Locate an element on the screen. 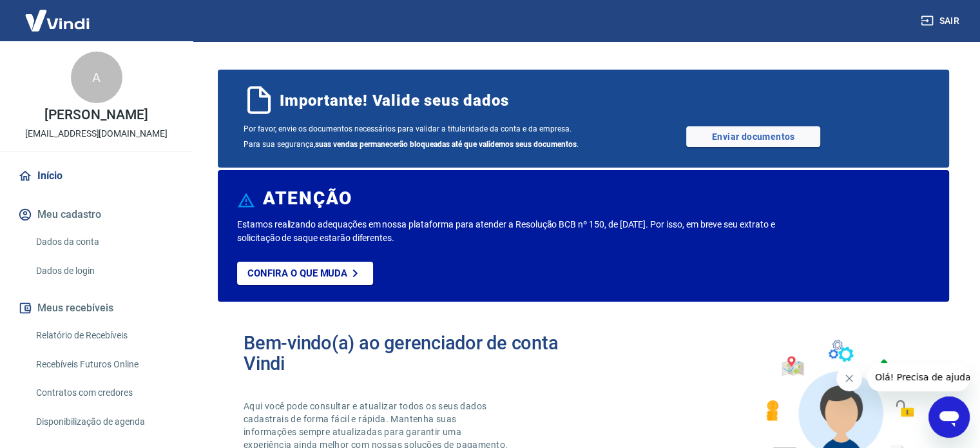 This screenshot has width=980, height=448. h6: ATENÇÃO is located at coordinates (307, 199).